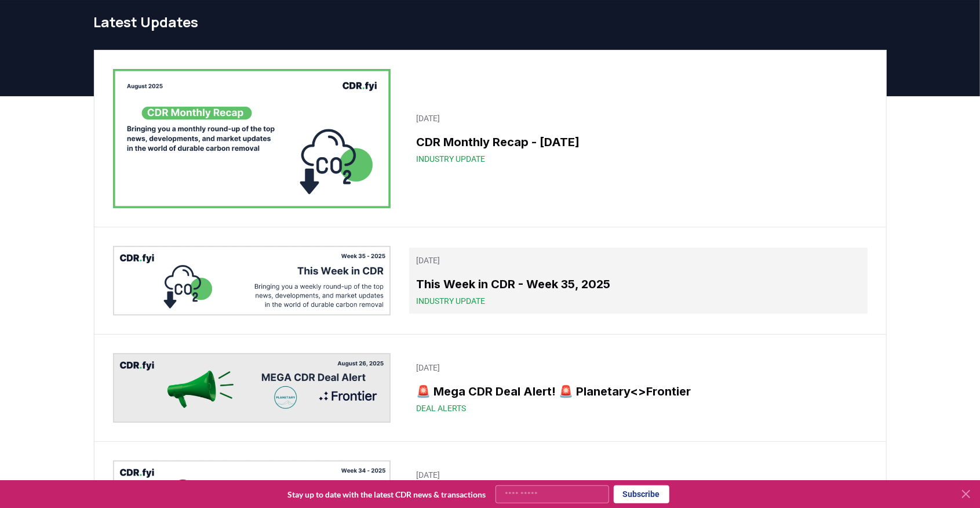 Image resolution: width=980 pixels, height=508 pixels. Describe the element at coordinates (638, 391) in the screenshot. I see `h3: 🚨 Mega CDR Deal Alert! 🚨 Planetary<>Frontier` at that location.